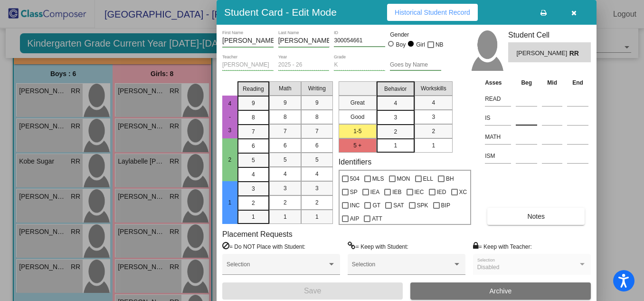 This screenshot has width=644, height=301. I want to click on span: XC, so click(463, 192).